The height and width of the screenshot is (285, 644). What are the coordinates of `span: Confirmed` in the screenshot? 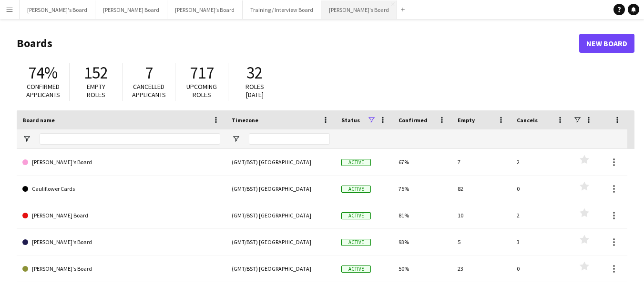 It's located at (413, 120).